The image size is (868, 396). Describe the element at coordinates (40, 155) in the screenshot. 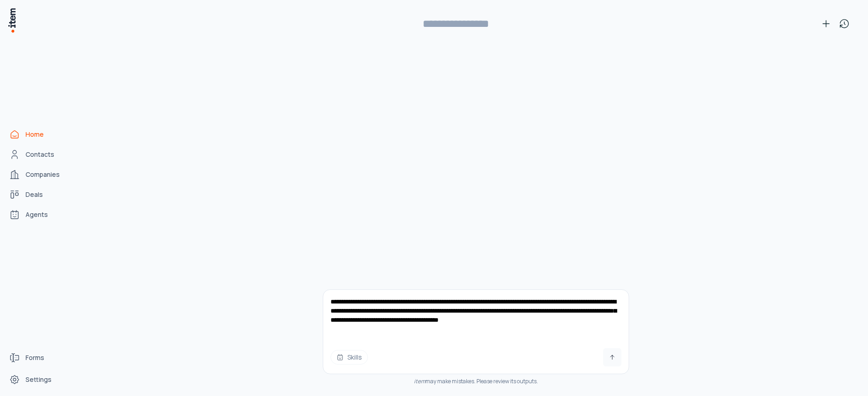

I see `a: Contacts` at that location.